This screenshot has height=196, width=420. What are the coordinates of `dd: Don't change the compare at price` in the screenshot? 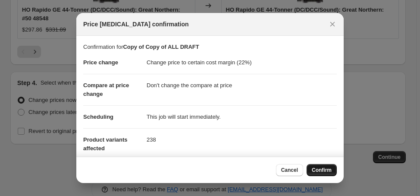 It's located at (241, 85).